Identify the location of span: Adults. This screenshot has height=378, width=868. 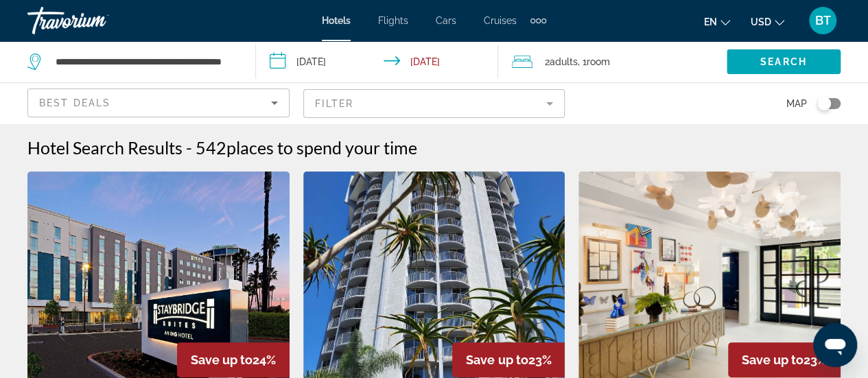
(564, 62).